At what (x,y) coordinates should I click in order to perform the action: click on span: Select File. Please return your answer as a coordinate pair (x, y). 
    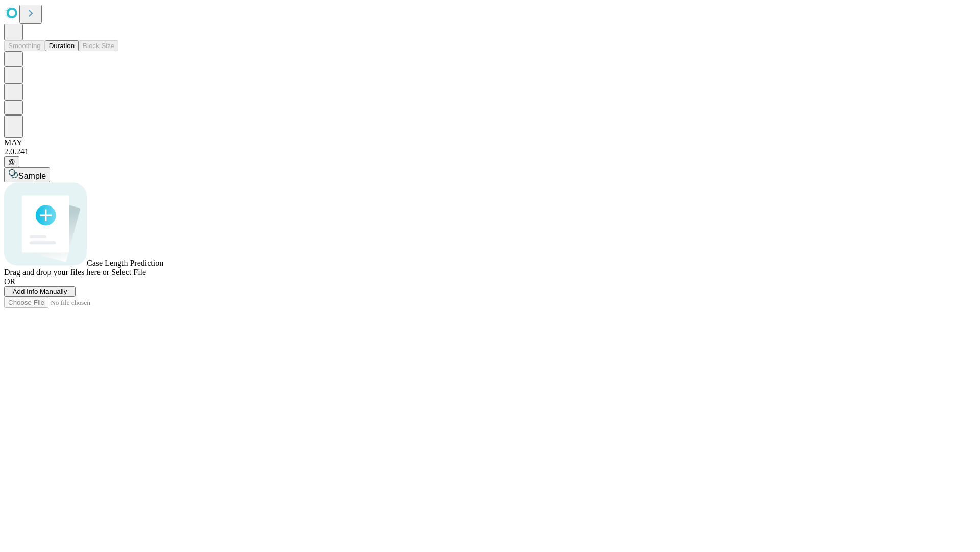
    Looking at the image, I should click on (128, 272).